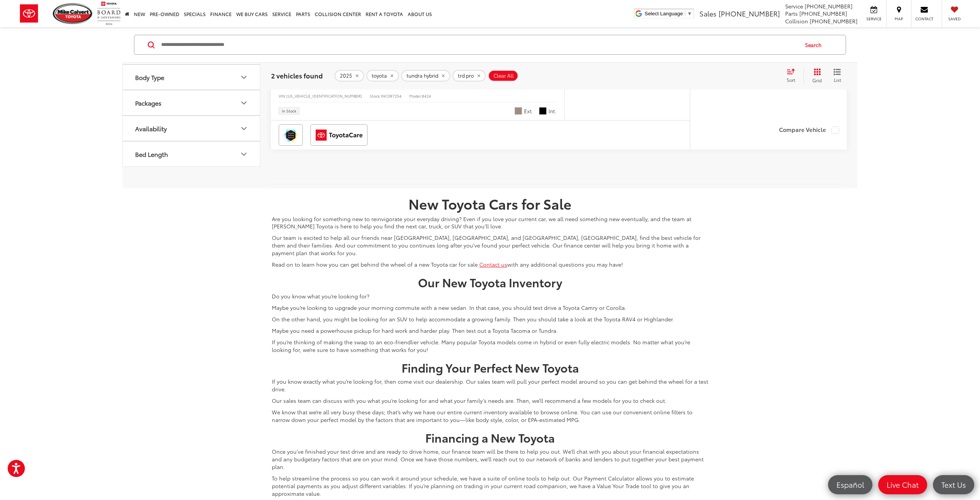 Image resolution: width=980 pixels, height=500 pixels. I want to click on button: remove trd%20pro, so click(469, 76).